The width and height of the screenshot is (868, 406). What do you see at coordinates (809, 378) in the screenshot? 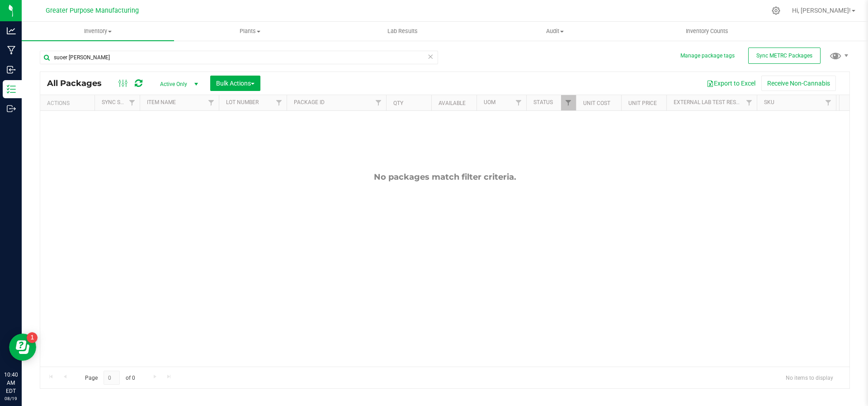
I see `span: No items to display` at bounding box center [809, 378].